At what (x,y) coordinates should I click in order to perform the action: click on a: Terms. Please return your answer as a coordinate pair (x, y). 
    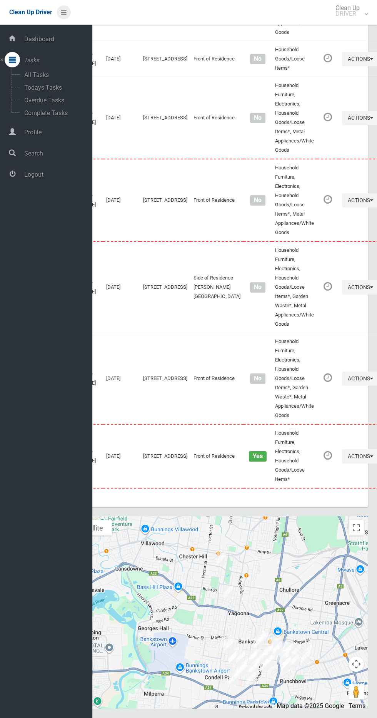
    Looking at the image, I should click on (357, 706).